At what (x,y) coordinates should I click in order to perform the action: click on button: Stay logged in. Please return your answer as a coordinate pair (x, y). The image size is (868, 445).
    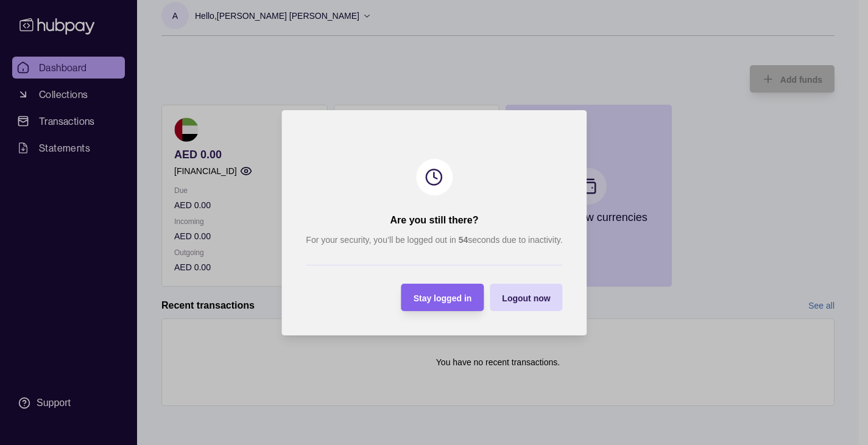
    Looking at the image, I should click on (442, 297).